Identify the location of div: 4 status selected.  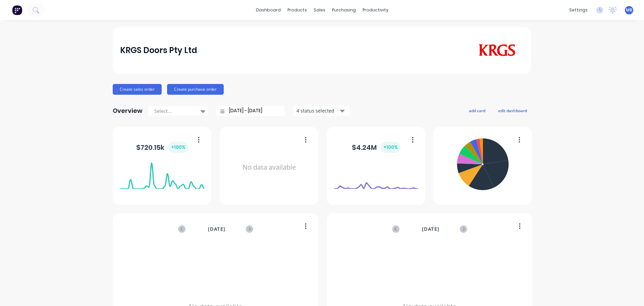
(318, 111).